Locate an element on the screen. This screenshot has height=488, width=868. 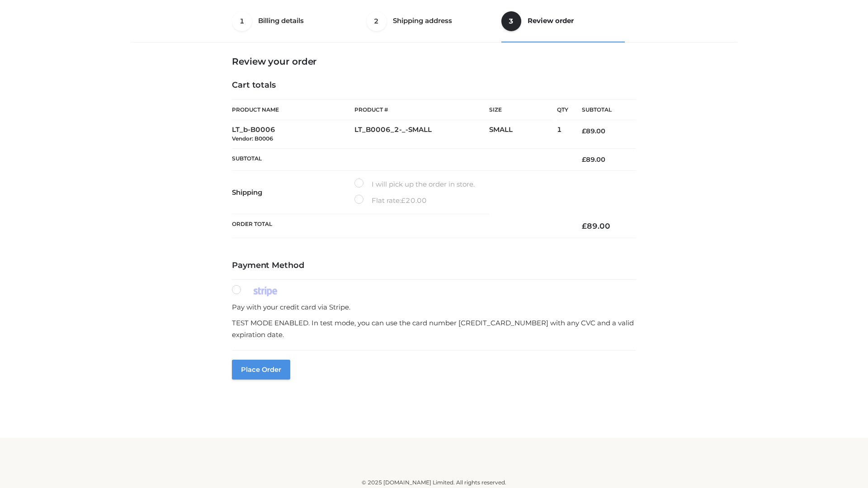
td: 1 is located at coordinates (562, 135).